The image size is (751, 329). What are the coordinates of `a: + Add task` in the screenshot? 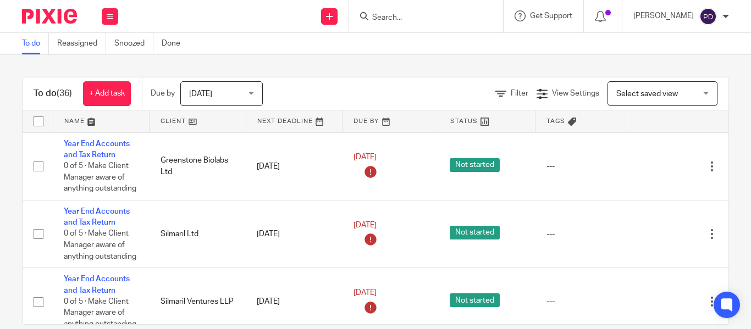 It's located at (107, 93).